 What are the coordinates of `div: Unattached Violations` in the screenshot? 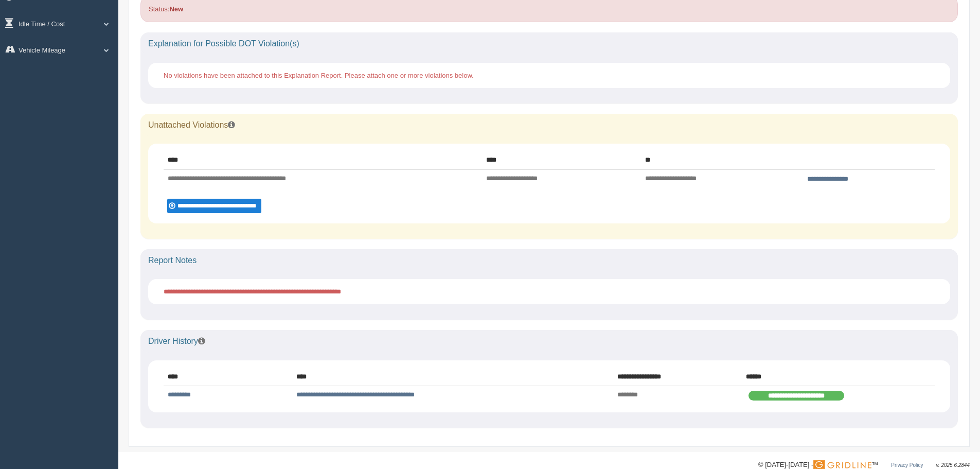 It's located at (549, 125).